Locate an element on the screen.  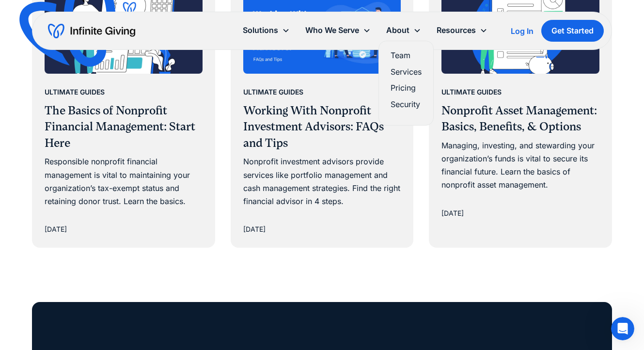
input: Enter your email is located at coordinates (87, 194).